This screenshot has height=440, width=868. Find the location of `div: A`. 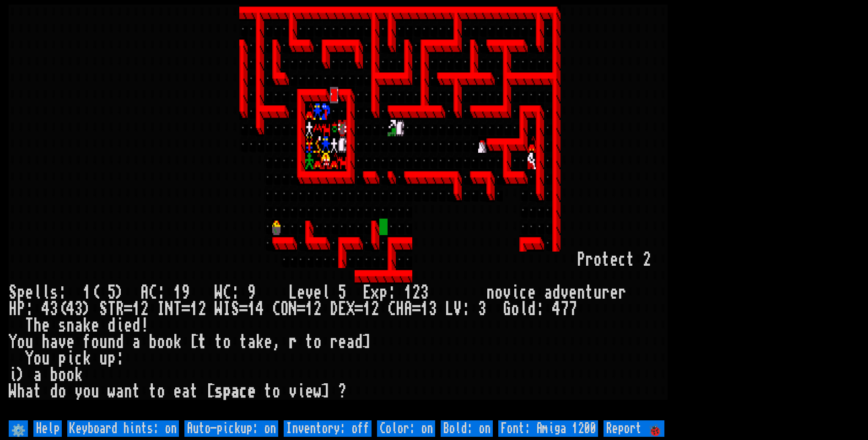

div: A is located at coordinates (145, 293).